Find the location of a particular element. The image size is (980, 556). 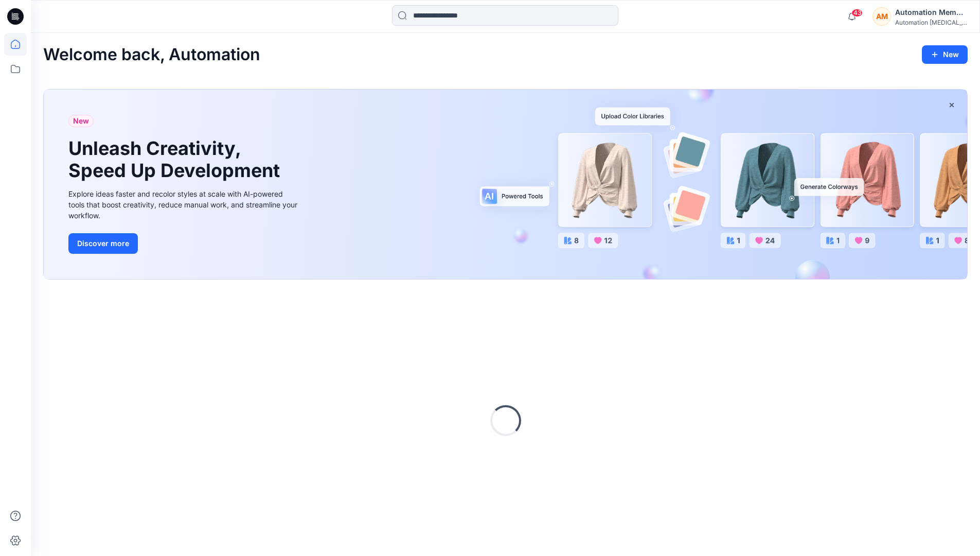

div: Explore ideas faster and recolor styles at scale with AI-powered tools that boost creativity, red... is located at coordinates (184, 204).